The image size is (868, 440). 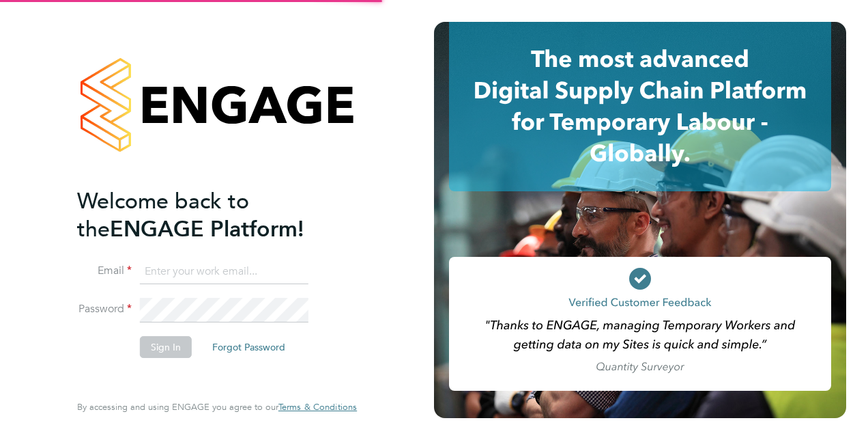 What do you see at coordinates (210, 215) in the screenshot?
I see `h2: ENGAGE Platform!` at bounding box center [210, 215].